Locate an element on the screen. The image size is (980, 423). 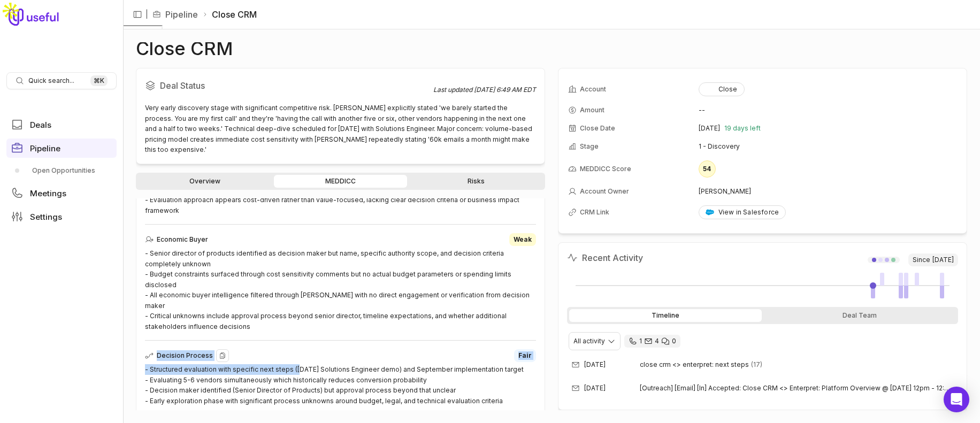
div: 1 call and 4 email threads is located at coordinates (652, 341).